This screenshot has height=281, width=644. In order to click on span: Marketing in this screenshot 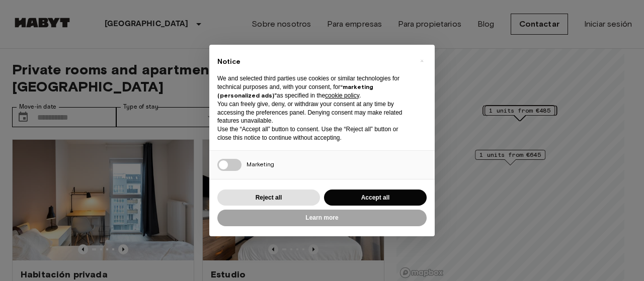, I will do `click(260, 164)`.